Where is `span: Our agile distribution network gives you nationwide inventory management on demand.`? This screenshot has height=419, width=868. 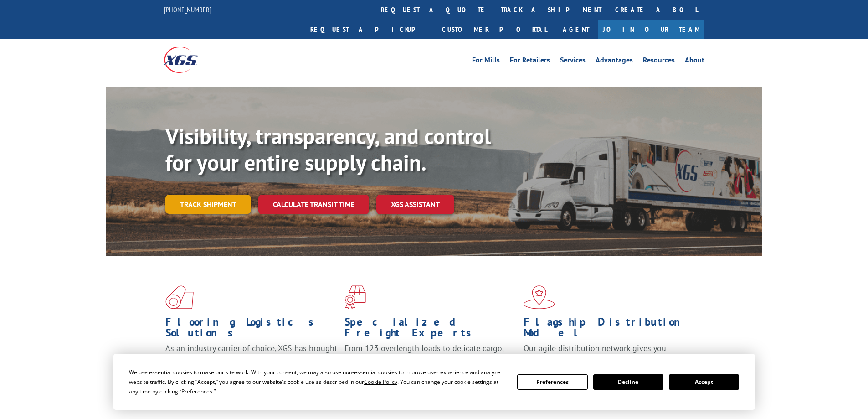
span: Our agile distribution network gives you nationwide inventory management on demand. is located at coordinates (607, 353).